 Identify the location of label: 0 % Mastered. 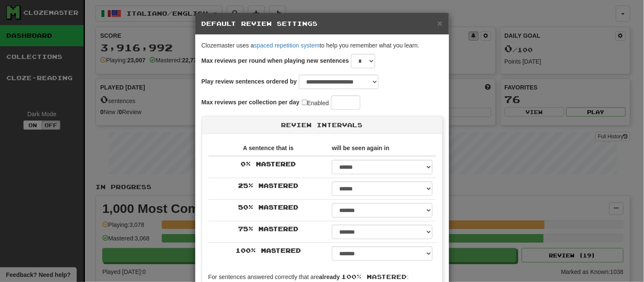
(268, 164).